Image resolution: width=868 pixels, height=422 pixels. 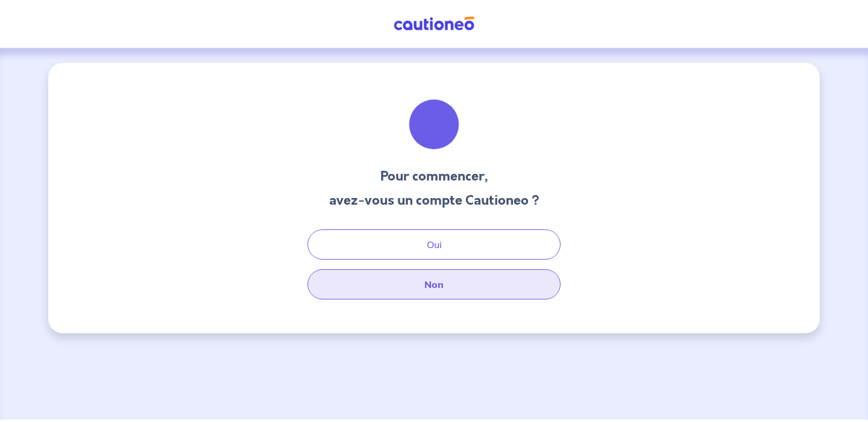 I want to click on img: illu_welcome.svg, so click(x=434, y=124).